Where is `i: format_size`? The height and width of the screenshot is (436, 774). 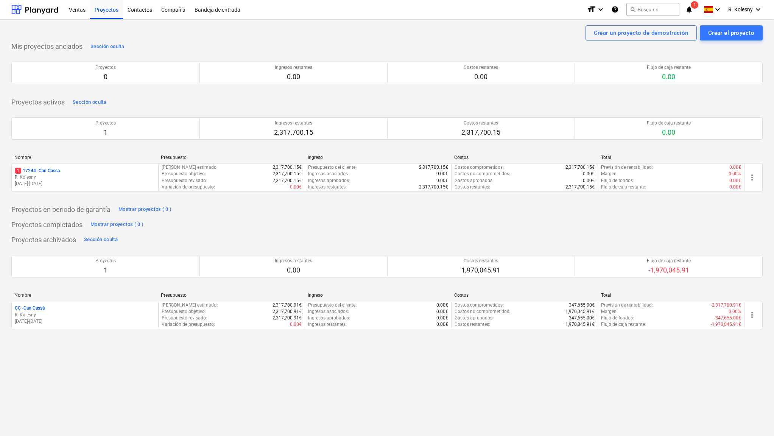
i: format_size is located at coordinates (592, 9).